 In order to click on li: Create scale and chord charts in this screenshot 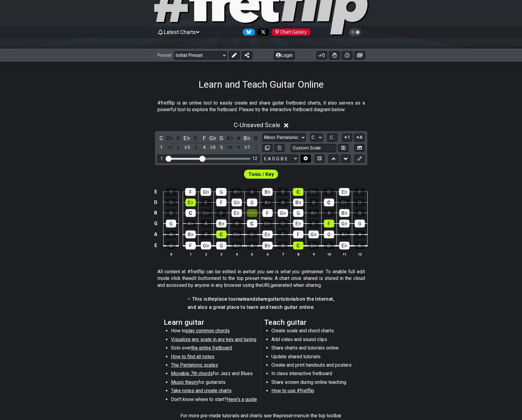, I will do `click(314, 332)`.